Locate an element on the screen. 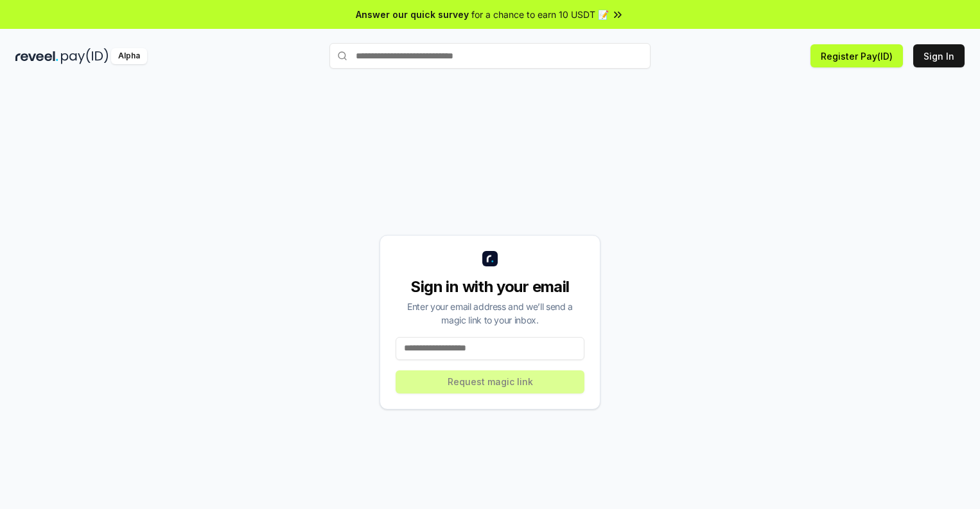  div: Enter your email address and we’ll send a magic link to your inbox. is located at coordinates (490, 314).